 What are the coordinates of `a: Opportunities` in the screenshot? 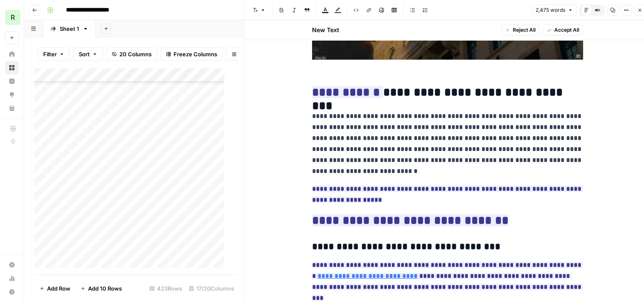 It's located at (12, 95).